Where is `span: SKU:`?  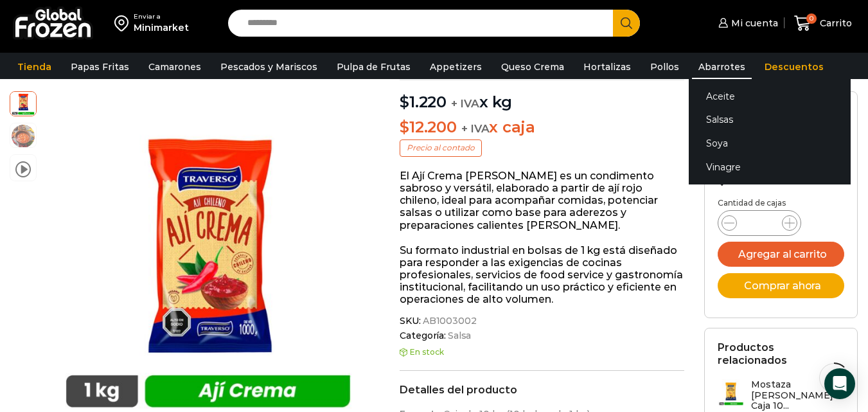
span: SKU: is located at coordinates (541, 321).